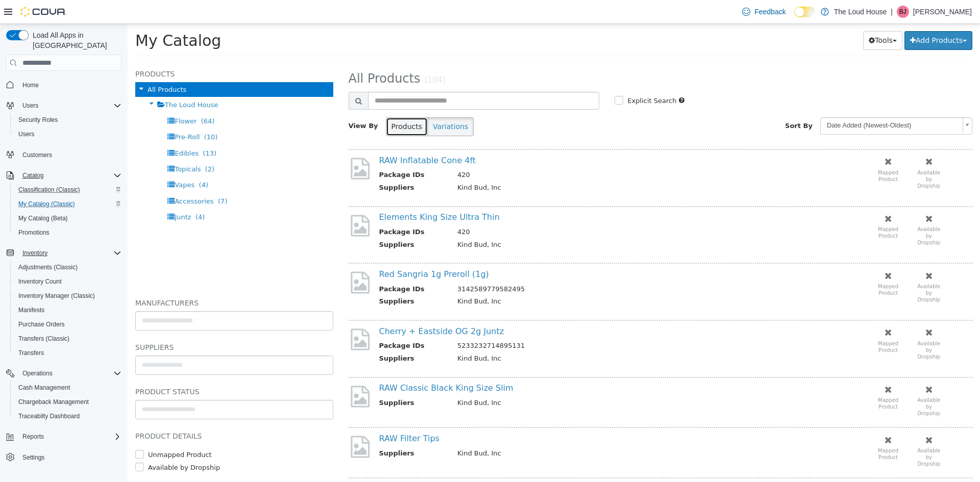  What do you see at coordinates (56, 160) in the screenshot?
I see `span: Vapes` at bounding box center [56, 160].